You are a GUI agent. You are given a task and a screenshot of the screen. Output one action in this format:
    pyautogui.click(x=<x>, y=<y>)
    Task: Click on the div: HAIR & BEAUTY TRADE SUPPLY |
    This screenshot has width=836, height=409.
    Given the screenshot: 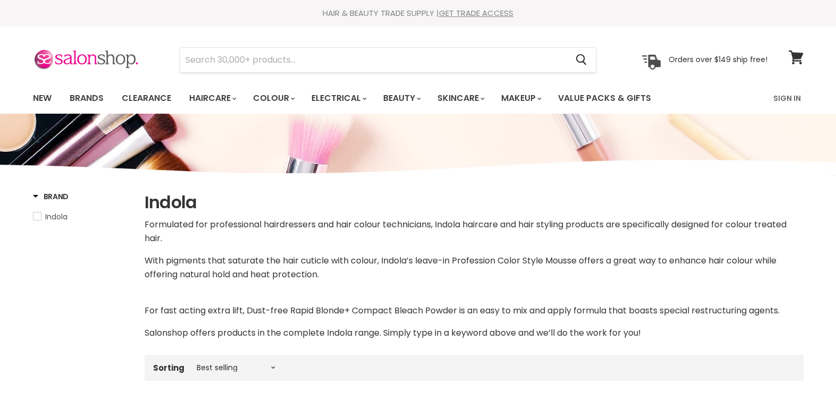 What is the action you would take?
    pyautogui.click(x=418, y=13)
    